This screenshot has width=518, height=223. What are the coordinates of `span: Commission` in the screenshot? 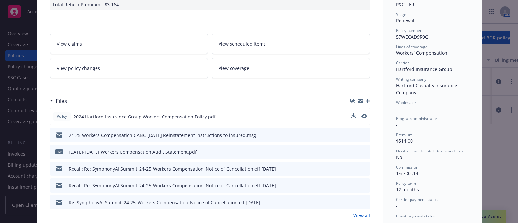 It's located at (407, 167).